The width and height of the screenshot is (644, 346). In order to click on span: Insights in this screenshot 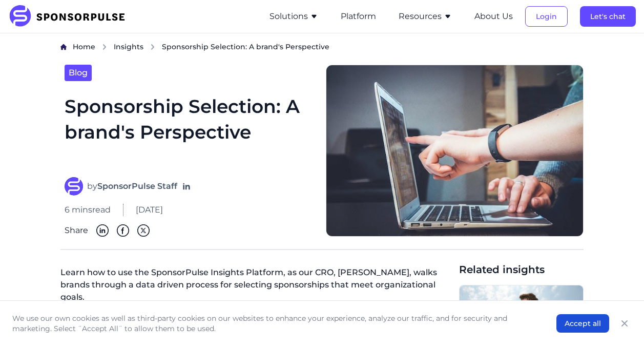, I will do `click(128, 47)`.